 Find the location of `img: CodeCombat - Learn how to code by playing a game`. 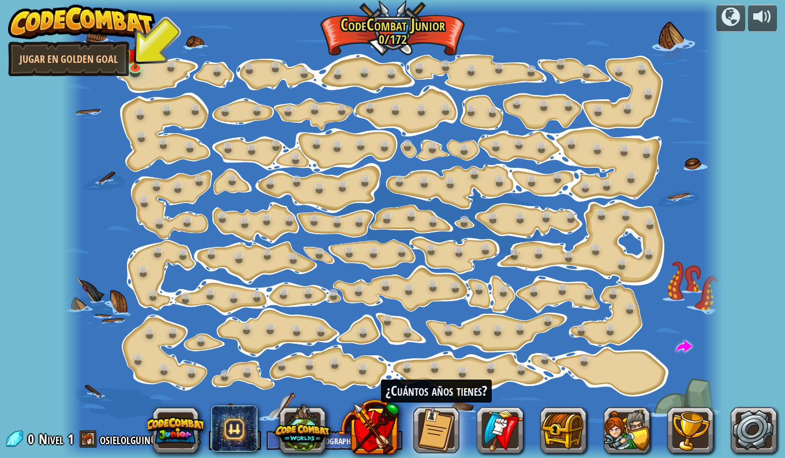

img: CodeCombat - Learn how to code by playing a game is located at coordinates (82, 22).